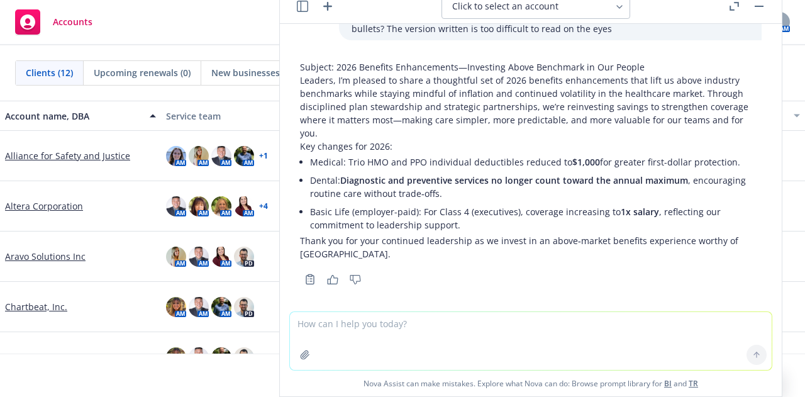 Image resolution: width=805 pixels, height=397 pixels. What do you see at coordinates (72, 22) in the screenshot?
I see `span: Accounts` at bounding box center [72, 22].